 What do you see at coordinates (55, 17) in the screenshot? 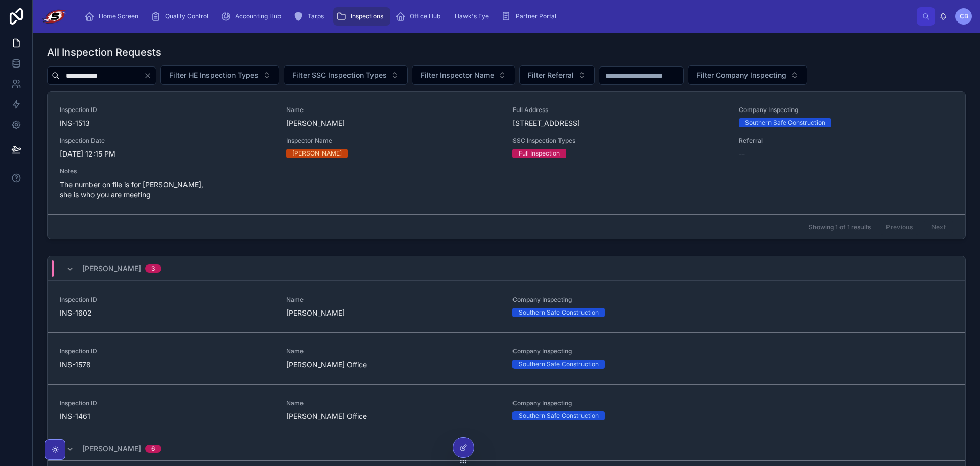
I see `img: App logo` at bounding box center [55, 17].